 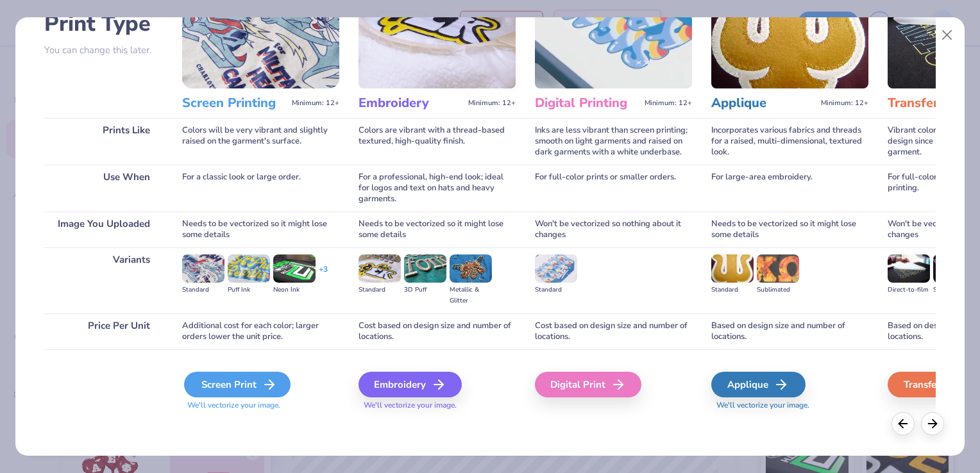 I want to click on img: 3D Puff, so click(x=425, y=268).